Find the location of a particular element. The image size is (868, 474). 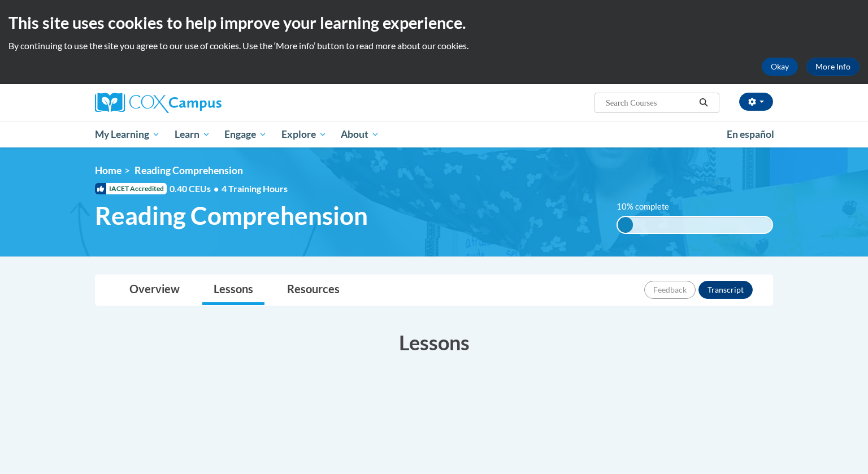

div: Main menu is located at coordinates (434, 135).